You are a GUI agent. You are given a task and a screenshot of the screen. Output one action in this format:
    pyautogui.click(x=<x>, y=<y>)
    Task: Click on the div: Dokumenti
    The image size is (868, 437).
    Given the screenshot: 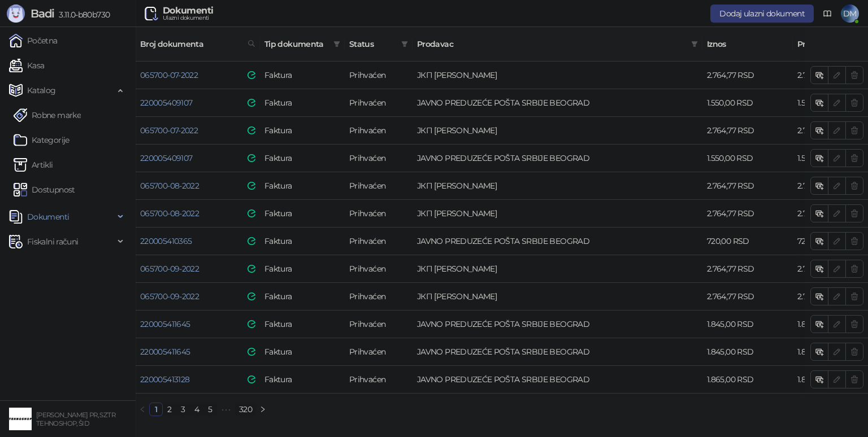 What is the action you would take?
    pyautogui.click(x=188, y=11)
    